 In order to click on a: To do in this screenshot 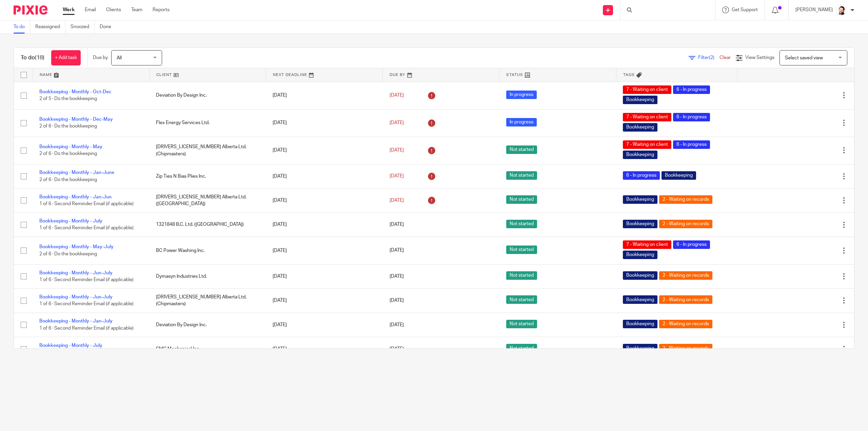, I will do `click(22, 27)`.